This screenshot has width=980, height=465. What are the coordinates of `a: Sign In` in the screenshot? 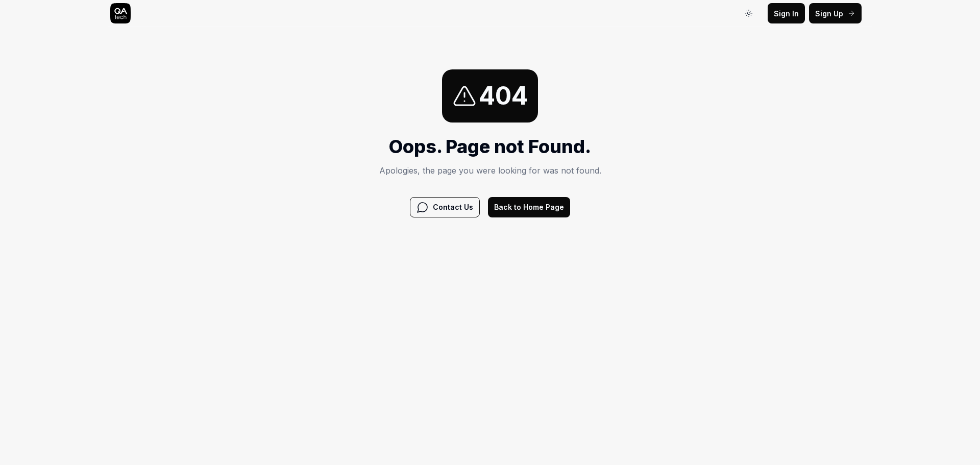 It's located at (786, 13).